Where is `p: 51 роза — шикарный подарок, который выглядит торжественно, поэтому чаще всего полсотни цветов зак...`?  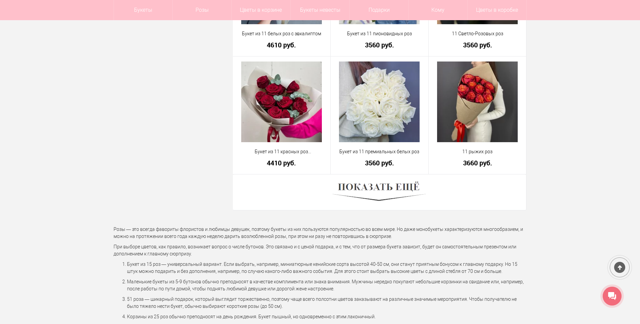
p: 51 роза — шикарный подарок, который выглядит торжественно, поэтому чаще всего полсотни цветов зак... is located at coordinates (327, 303).